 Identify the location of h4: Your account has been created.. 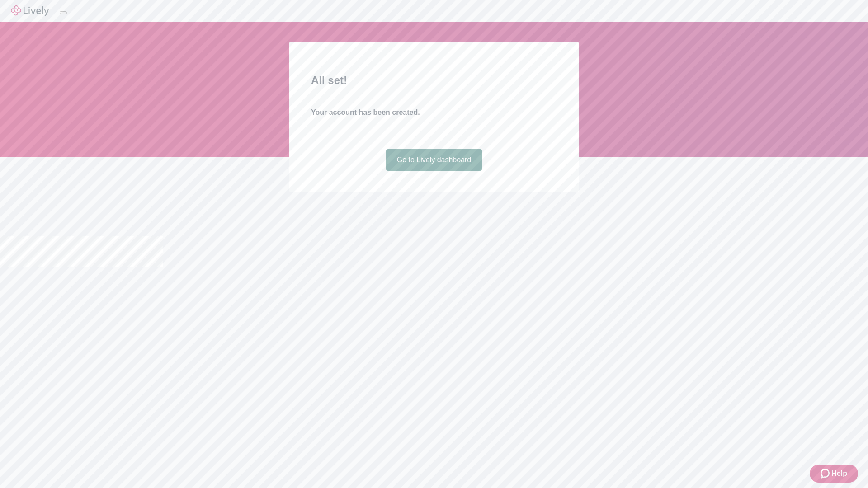
(434, 112).